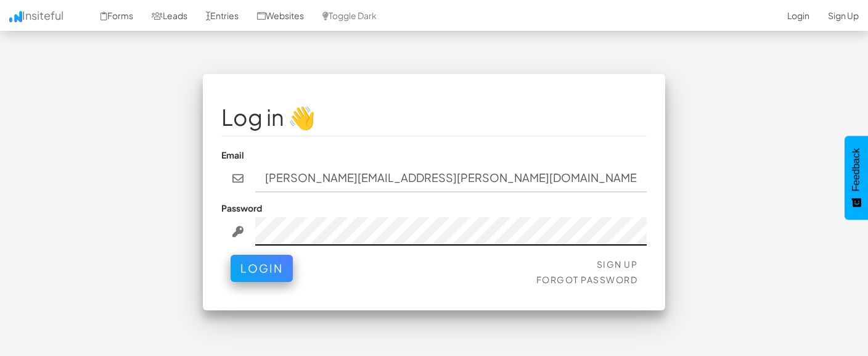  Describe the element at coordinates (242, 208) in the screenshot. I see `label: Password` at that location.